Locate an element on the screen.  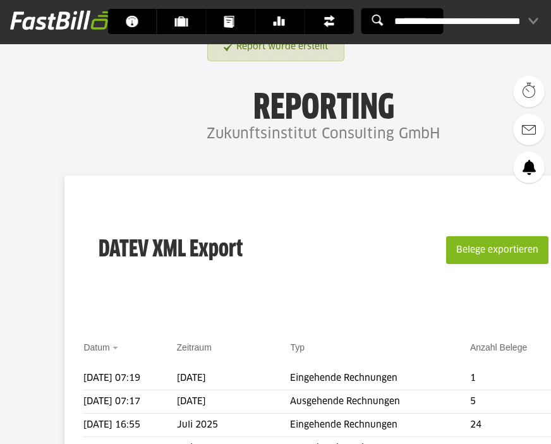
a: Dashboard is located at coordinates (132, 21).